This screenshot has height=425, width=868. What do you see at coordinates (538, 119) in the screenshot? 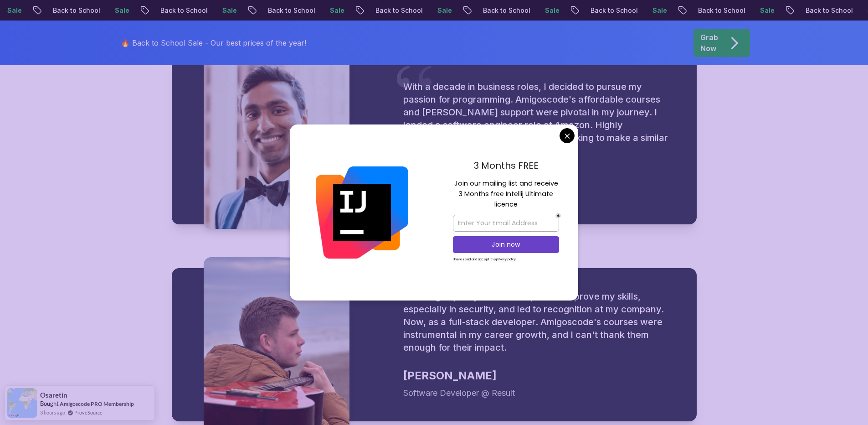
I see `p: With a decade in business roles, I decided to pursue my passion for programming. Amigoscode's aff...` at bounding box center [538, 119].